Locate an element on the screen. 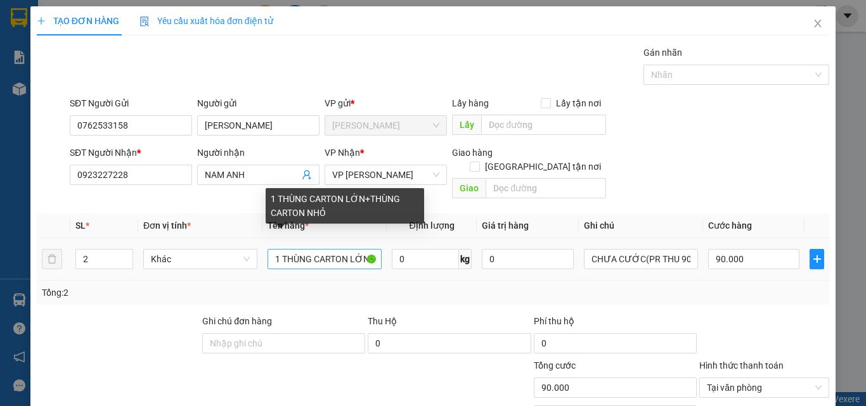  span: Lấy hàng is located at coordinates (470, 103).